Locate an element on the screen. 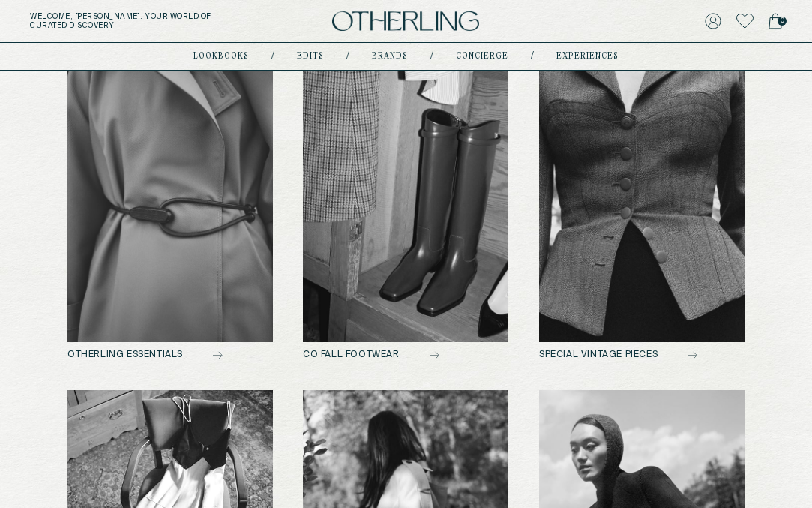 This screenshot has height=508, width=812. a: CO FALL FOOTWEAR is located at coordinates (406, 210).